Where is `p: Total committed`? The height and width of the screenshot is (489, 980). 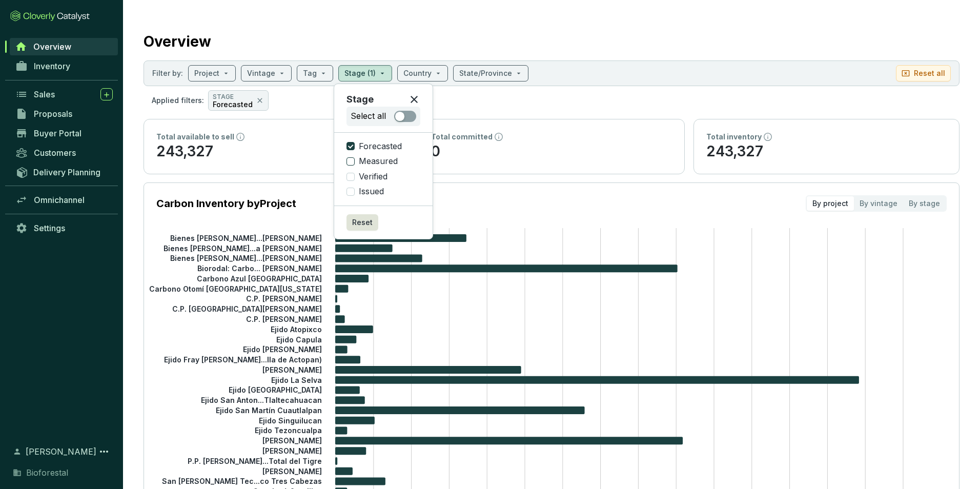
p: Total committed is located at coordinates (462, 137).